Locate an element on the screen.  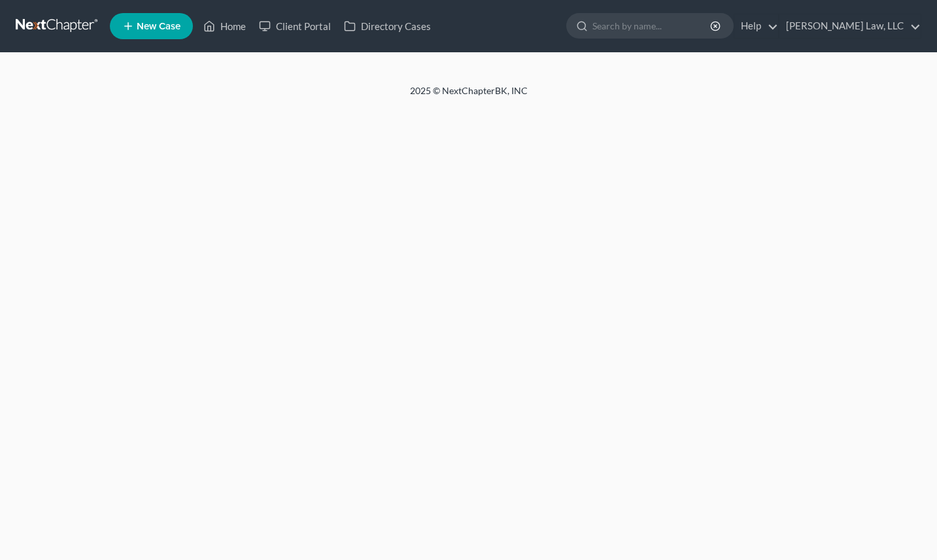
a: Help is located at coordinates (756, 26).